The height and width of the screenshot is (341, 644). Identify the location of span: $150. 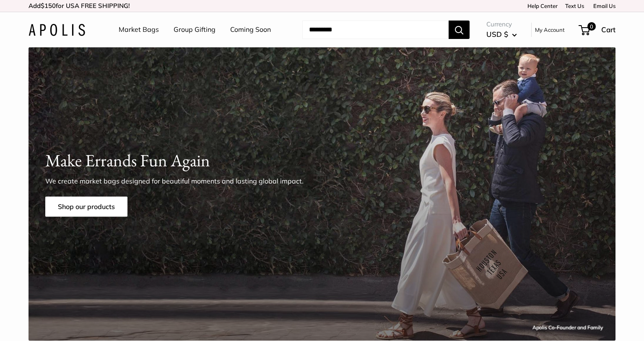
(48, 5).